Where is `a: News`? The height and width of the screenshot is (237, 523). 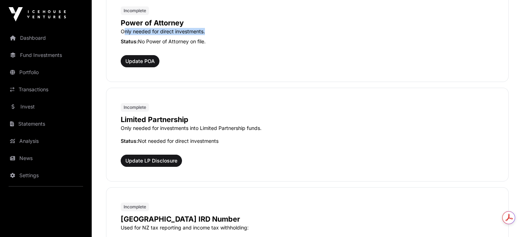 a: News is located at coordinates (46, 158).